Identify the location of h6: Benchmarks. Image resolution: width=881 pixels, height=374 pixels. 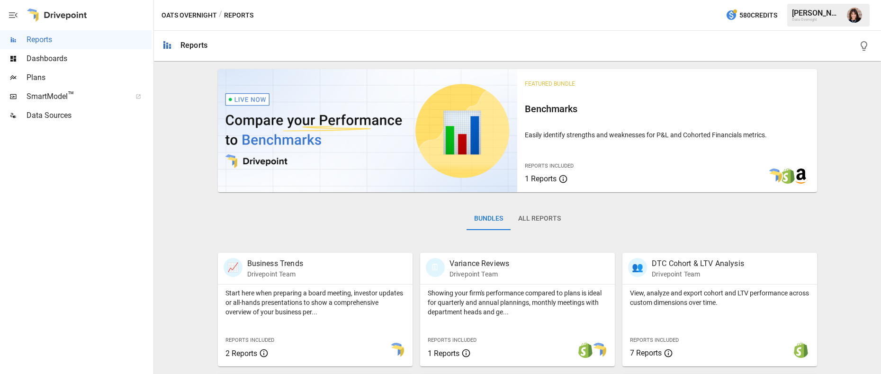
(667, 109).